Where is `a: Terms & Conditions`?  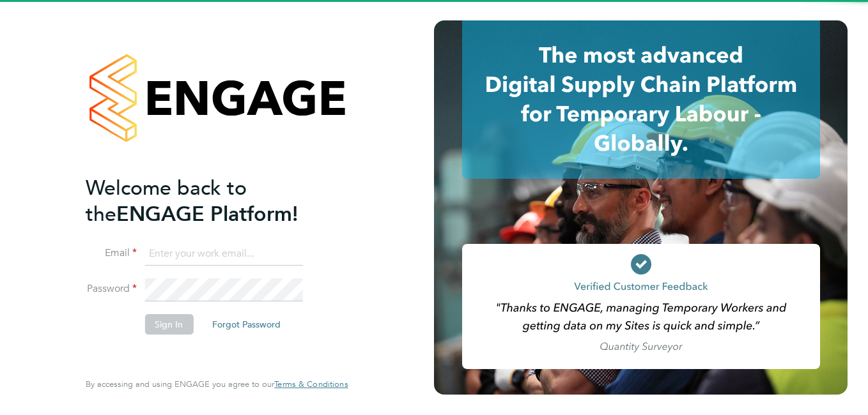 a: Terms & Conditions is located at coordinates (311, 384).